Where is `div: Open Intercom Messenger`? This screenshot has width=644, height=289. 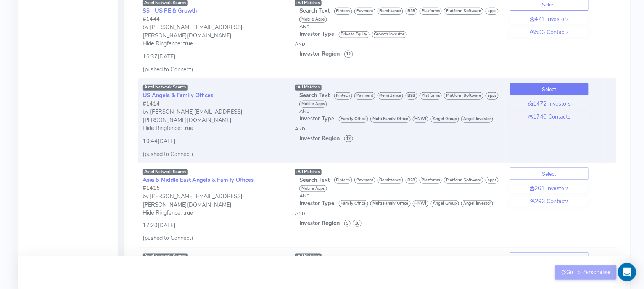
div: Open Intercom Messenger is located at coordinates (628, 273).